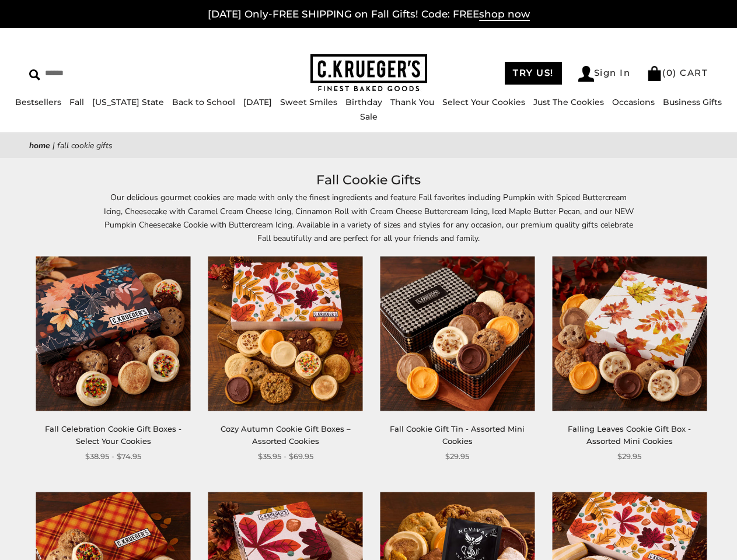 This screenshot has width=737, height=560. I want to click on img: Fall Cookie Gift Tin - Assorted Mini Cookies, so click(457, 334).